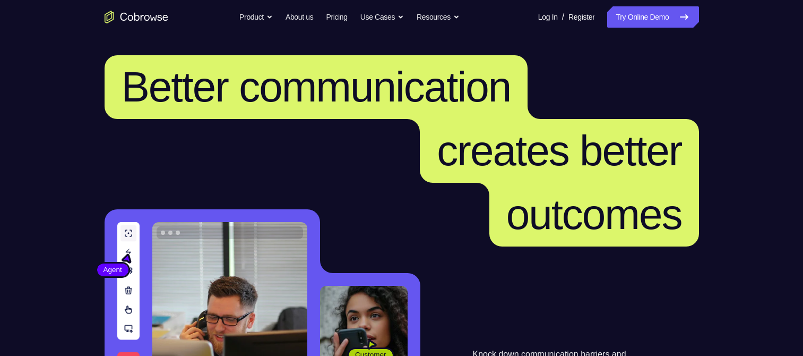  What do you see at coordinates (548, 17) in the screenshot?
I see `a: Log In` at bounding box center [548, 17].